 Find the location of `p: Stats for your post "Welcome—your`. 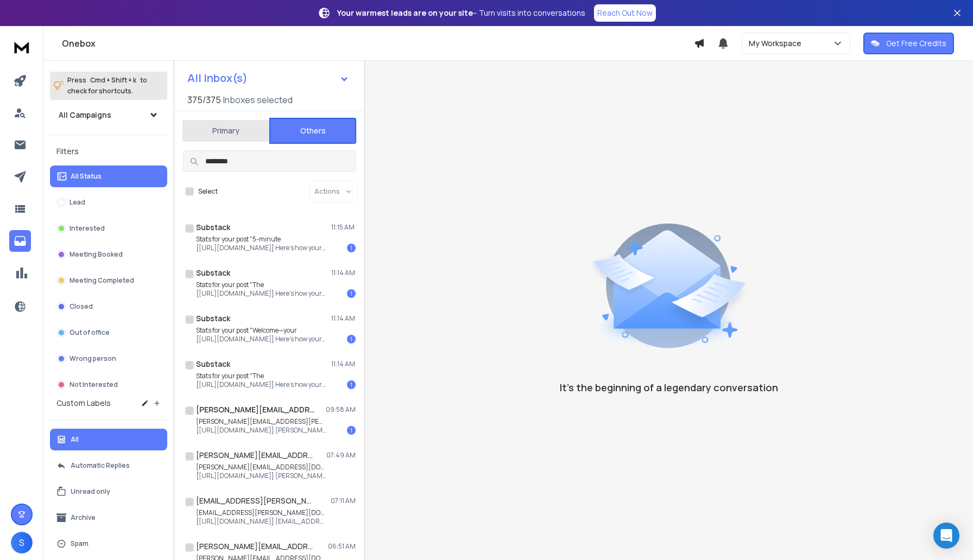

p: Stats for your post "Welcome—your is located at coordinates (261, 330).